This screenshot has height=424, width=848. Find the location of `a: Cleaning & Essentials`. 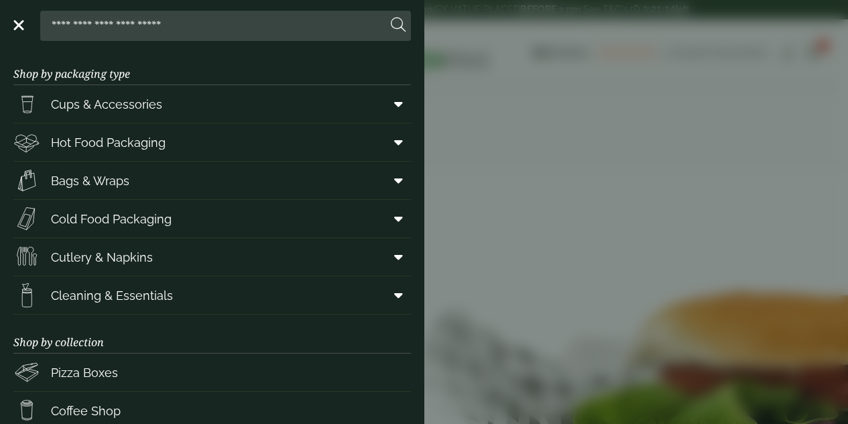

a: Cleaning & Essentials is located at coordinates (212, 295).